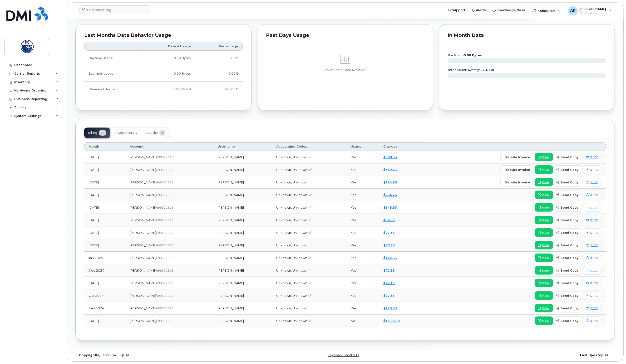 This screenshot has height=364, width=626. What do you see at coordinates (390, 308) in the screenshot?
I see `a: $223.33` at bounding box center [390, 308].